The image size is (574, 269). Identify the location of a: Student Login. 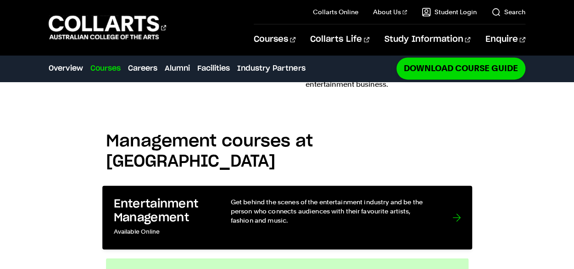
(449, 12).